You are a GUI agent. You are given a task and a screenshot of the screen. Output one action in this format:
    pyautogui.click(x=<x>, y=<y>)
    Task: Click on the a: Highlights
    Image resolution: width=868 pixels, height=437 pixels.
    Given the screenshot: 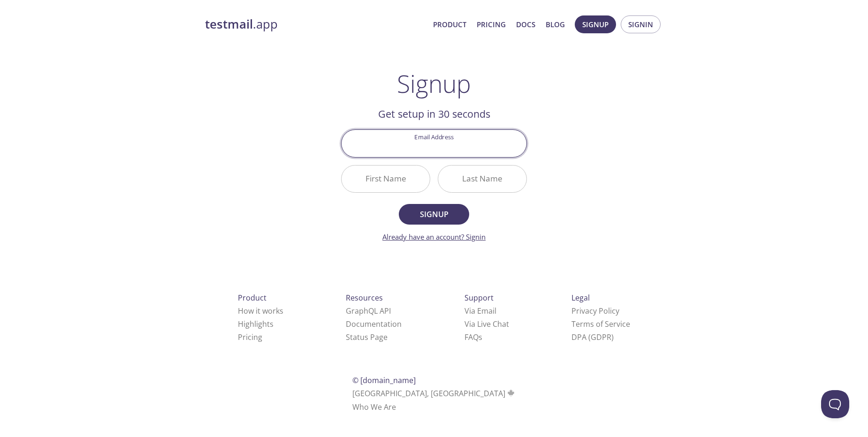 What is the action you would take?
    pyautogui.click(x=256, y=324)
    